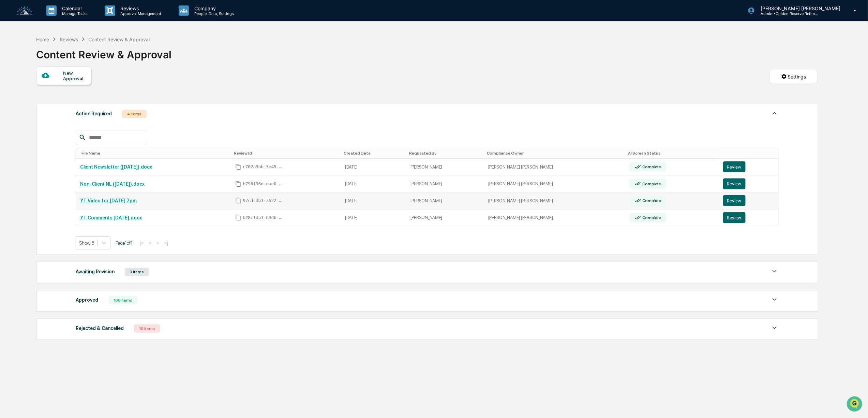  Describe the element at coordinates (263, 218) in the screenshot. I see `span: b28c1db1-b4db-4c19-8bb2-5feab0f6d645` at that location.